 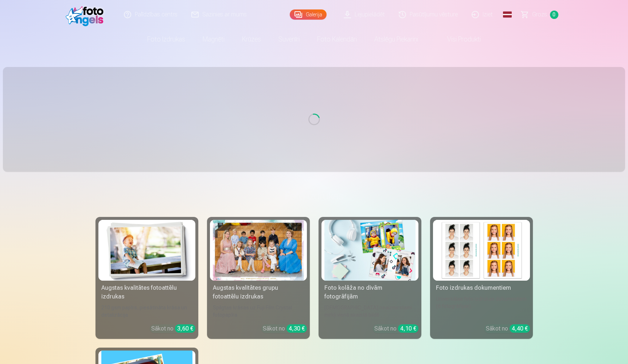 What do you see at coordinates (370, 292) in the screenshot?
I see `div: Foto kolāža no divām fotogrāfijām` at bounding box center [370, 292].